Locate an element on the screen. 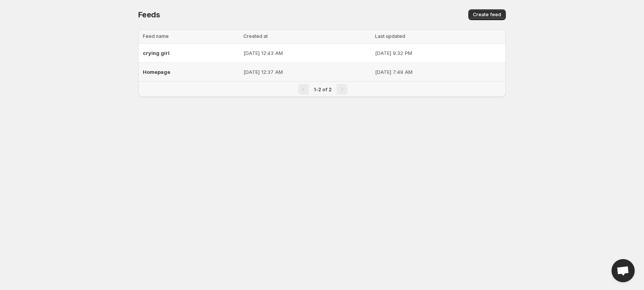 The image size is (644, 290). span: Feeds is located at coordinates (149, 15).